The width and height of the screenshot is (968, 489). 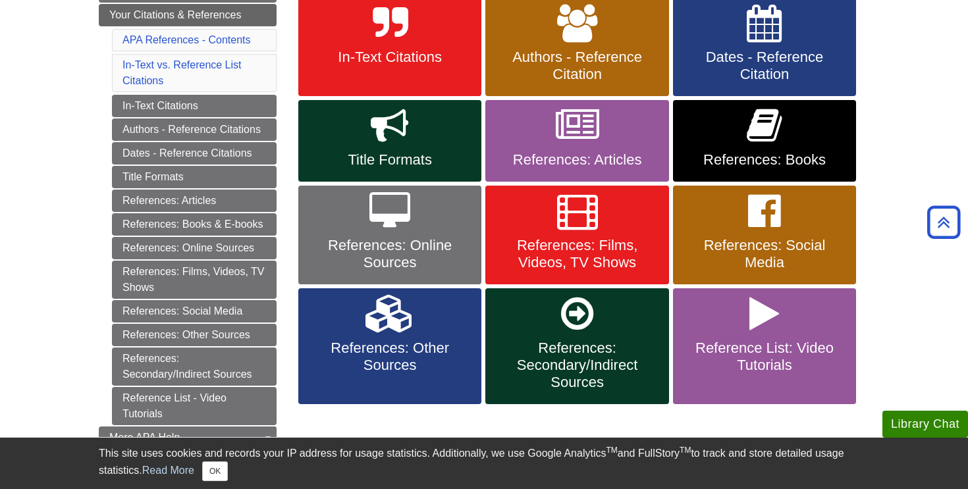 I want to click on a: Dates - Reference Citations, so click(x=194, y=153).